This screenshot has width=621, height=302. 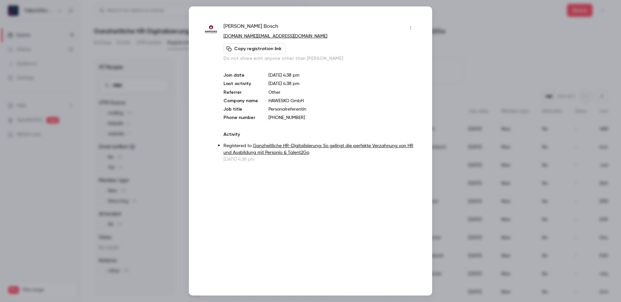 I want to click on a: Ganzheitliche HR-Digitalisierung: So gelingt die perfekte Verzahnung von HR und Ausbildung mit Pe..., so click(x=318, y=149).